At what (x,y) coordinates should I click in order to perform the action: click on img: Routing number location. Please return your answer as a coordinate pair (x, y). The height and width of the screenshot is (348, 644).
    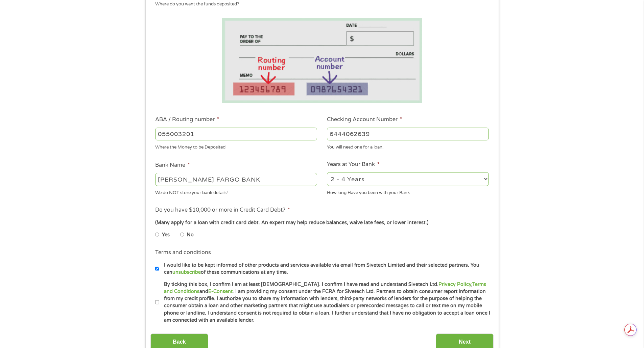
    Looking at the image, I should click on (322, 60).